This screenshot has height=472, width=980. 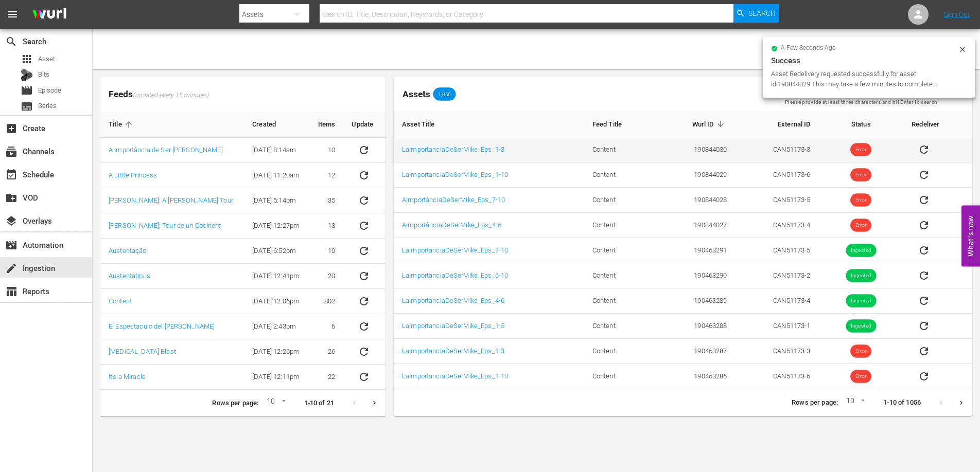 What do you see at coordinates (695, 250) in the screenshot?
I see `td: 190463291` at bounding box center [695, 250].